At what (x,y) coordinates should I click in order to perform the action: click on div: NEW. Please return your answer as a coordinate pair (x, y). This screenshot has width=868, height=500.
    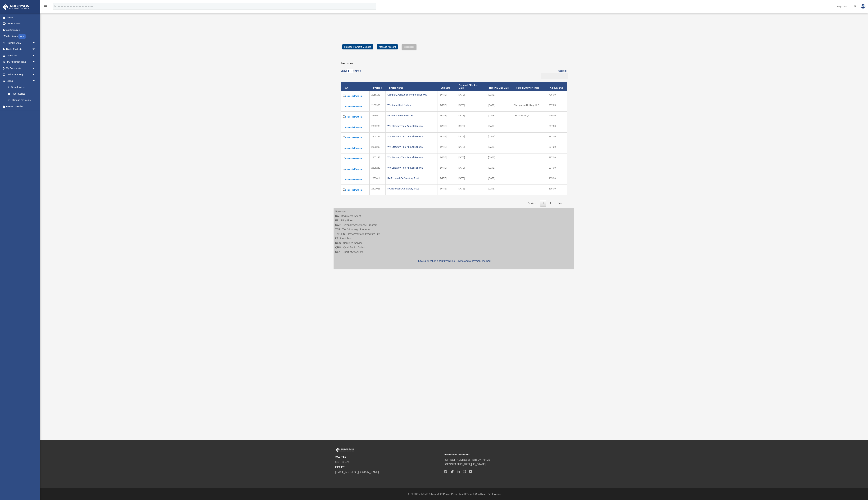
    Looking at the image, I should click on (22, 36).